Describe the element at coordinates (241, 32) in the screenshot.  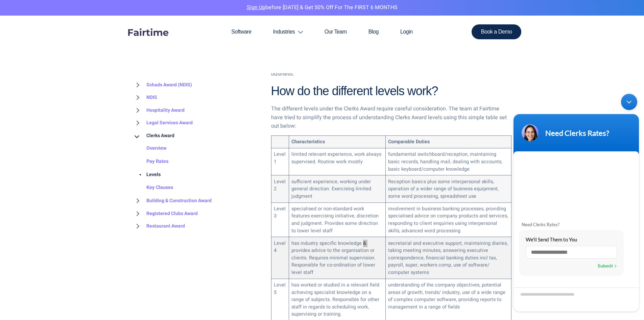
I see `a: Software` at that location.